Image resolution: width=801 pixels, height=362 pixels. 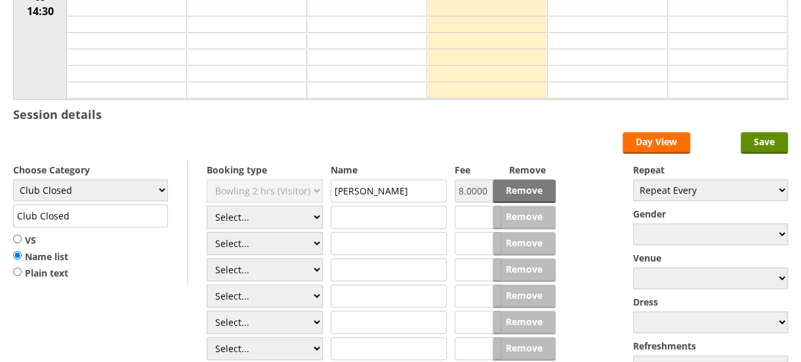 What do you see at coordinates (57, 114) in the screenshot?
I see `h3: Session details` at bounding box center [57, 114].